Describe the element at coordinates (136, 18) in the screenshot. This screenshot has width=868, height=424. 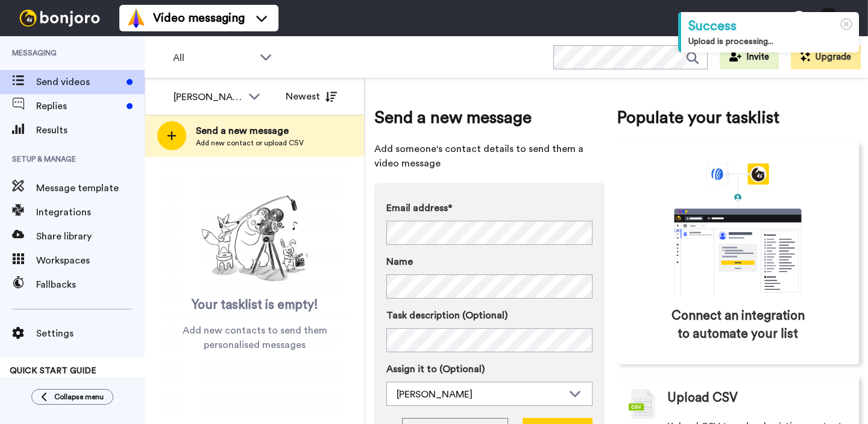
I see `img: vm-color.svg` at that location.